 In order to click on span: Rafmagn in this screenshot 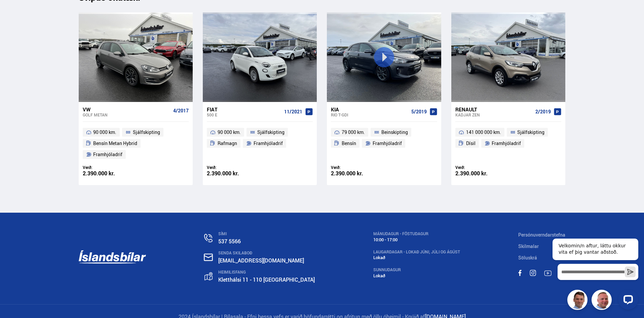, I will do `click(227, 143)`.